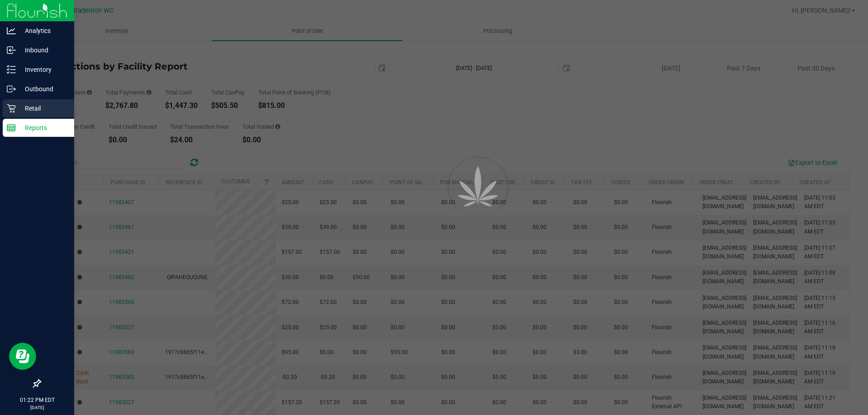 The image size is (868, 415). What do you see at coordinates (11, 50) in the screenshot?
I see `inline-svg: Inbound` at bounding box center [11, 50].